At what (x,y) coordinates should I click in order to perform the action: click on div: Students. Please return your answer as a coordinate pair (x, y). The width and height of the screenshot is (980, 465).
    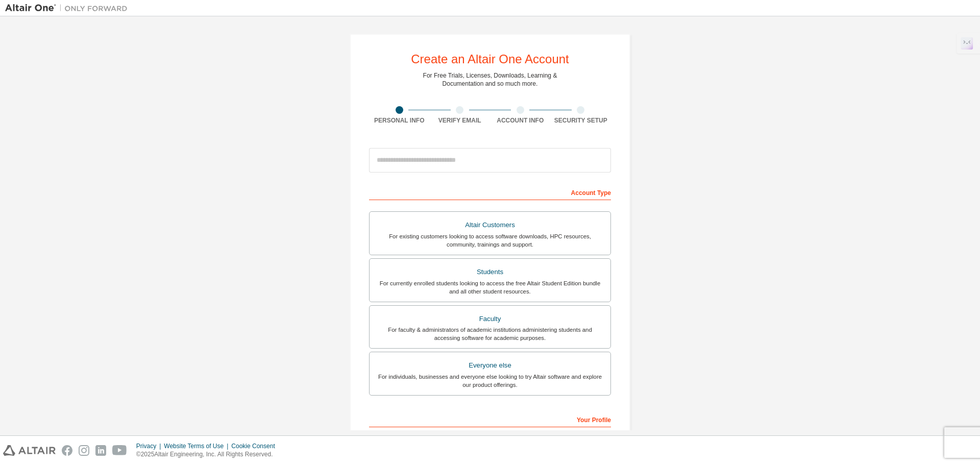
    Looking at the image, I should click on (490, 272).